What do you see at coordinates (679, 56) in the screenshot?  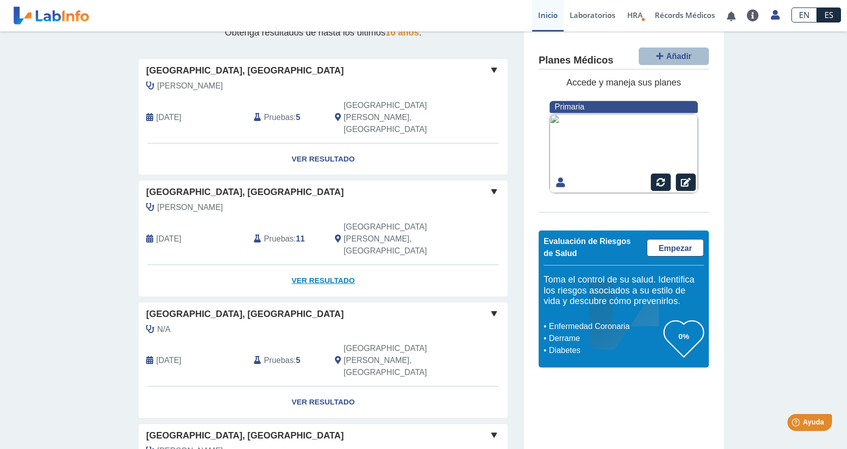 I see `span: Añadir` at bounding box center [679, 56].